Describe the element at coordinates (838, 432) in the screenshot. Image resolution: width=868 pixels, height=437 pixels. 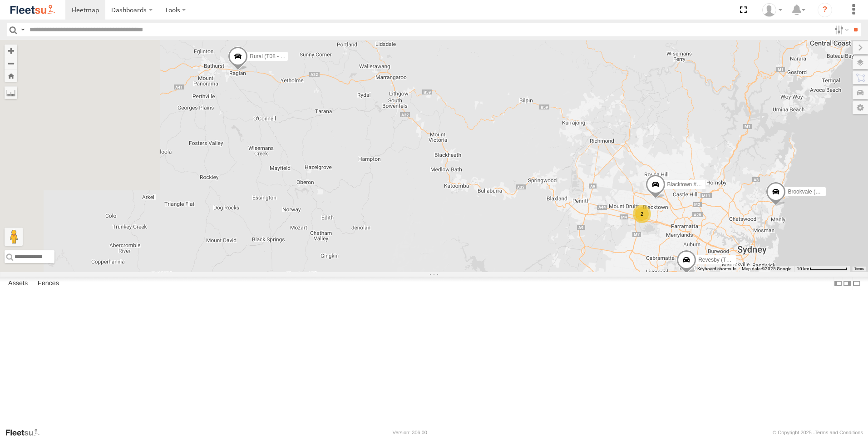
I see `a: Terms and Conditions` at that location.